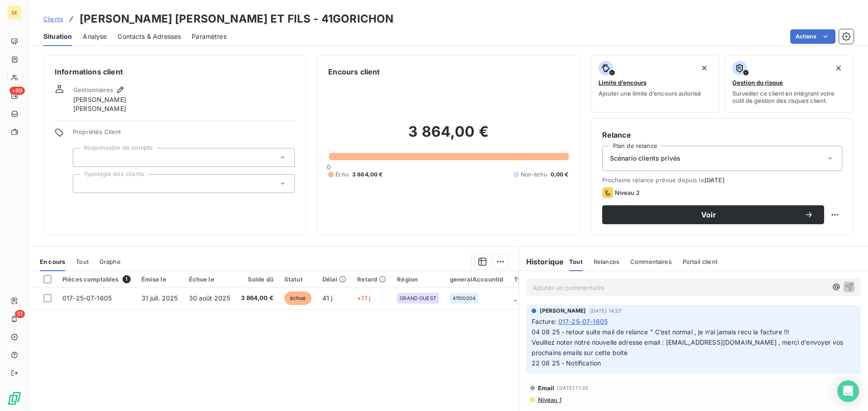 This screenshot has height=411, width=868. What do you see at coordinates (655, 84) in the screenshot?
I see `button: Limite d’encoursAjouter une limite d’encours autorisé` at bounding box center [655, 84].